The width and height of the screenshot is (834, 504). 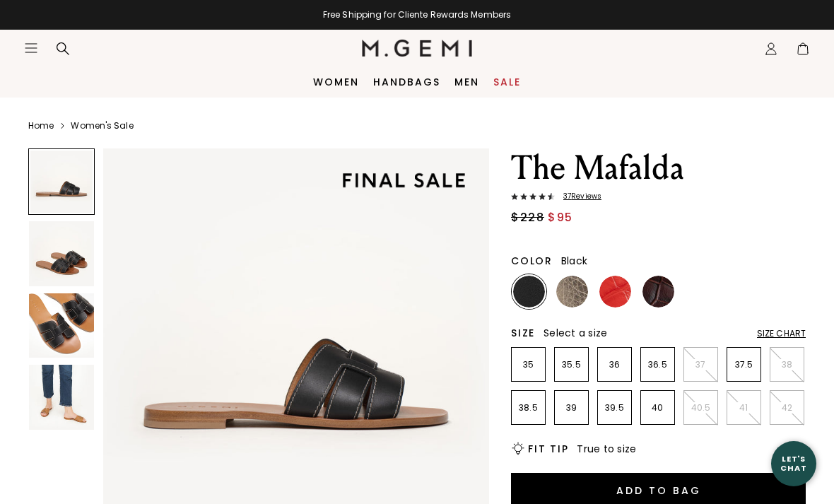 I want to click on img: Champagne, so click(x=572, y=291).